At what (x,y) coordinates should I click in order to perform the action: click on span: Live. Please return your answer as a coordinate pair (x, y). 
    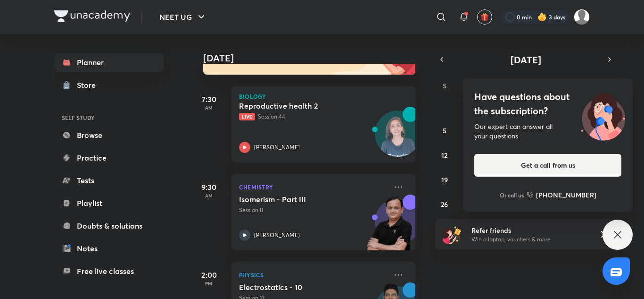
    Looking at the image, I should click on (247, 116).